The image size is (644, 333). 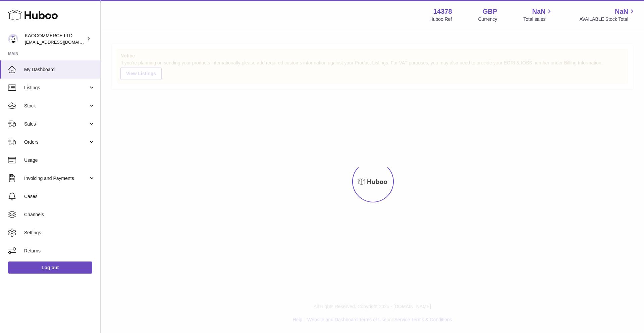 I want to click on a: NaN AVAILABLE Stock Total, so click(x=607, y=15).